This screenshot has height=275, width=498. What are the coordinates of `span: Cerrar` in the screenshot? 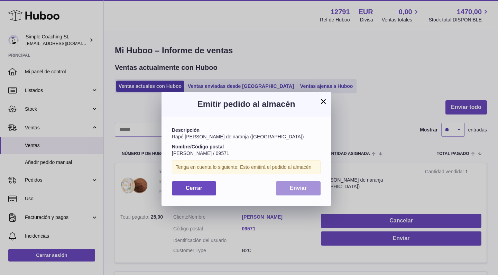 It's located at (194, 188).